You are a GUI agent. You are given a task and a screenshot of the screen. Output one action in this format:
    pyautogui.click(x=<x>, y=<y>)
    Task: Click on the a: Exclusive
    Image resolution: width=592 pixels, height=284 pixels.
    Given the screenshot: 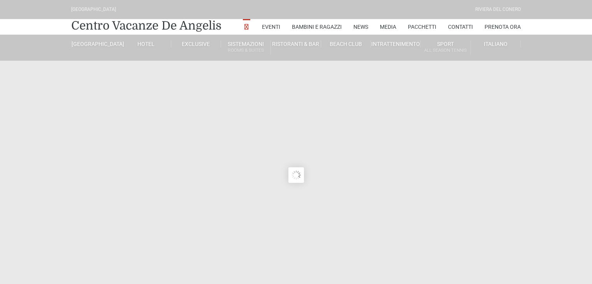 What is the action you would take?
    pyautogui.click(x=196, y=44)
    